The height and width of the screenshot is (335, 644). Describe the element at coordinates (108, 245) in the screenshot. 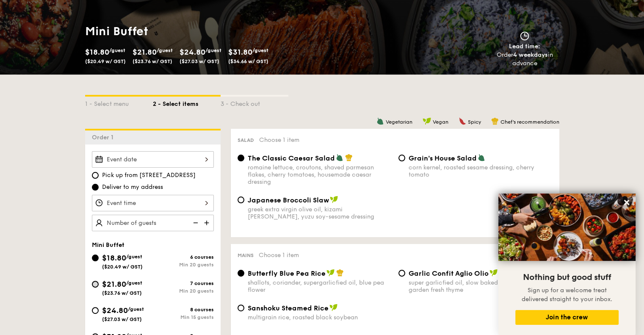

I see `span: Mini Buffet` at that location.